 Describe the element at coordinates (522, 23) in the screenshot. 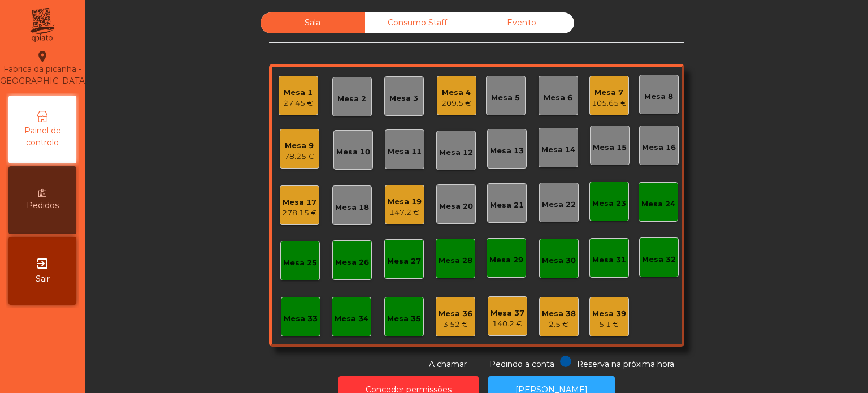

I see `div: Evento` at that location.